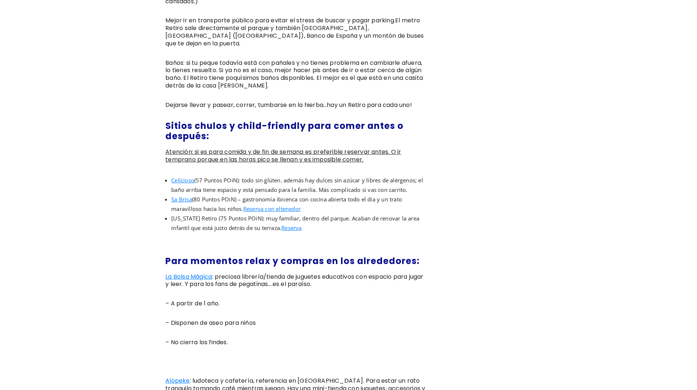 This screenshot has height=390, width=697. Describe the element at coordinates (286, 204) in the screenshot. I see `span: (80 Puntos POiN) – gastronomía ibicenca con cocina abierta todo el día y un trato maravilloso hac...` at that location.